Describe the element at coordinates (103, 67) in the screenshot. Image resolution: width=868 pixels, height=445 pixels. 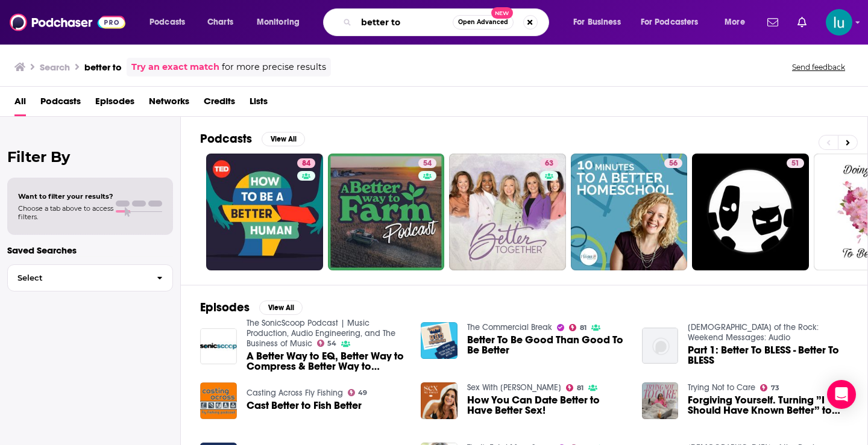
I see `h3: better to` at that location.